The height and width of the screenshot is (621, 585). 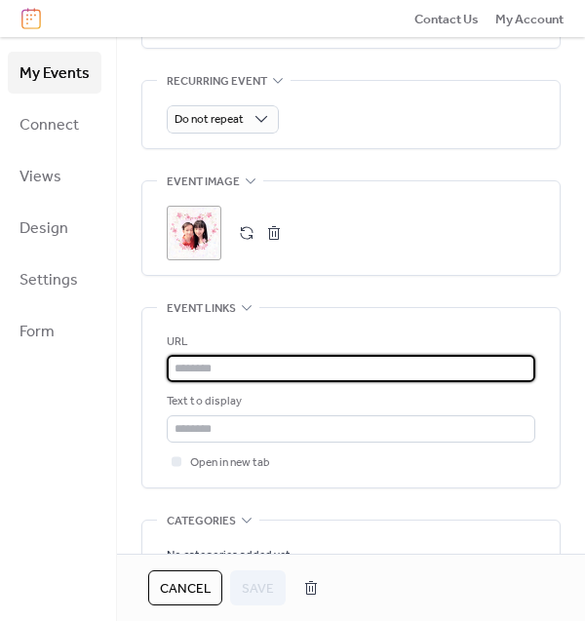 What do you see at coordinates (49, 125) in the screenshot?
I see `span: Connect` at bounding box center [49, 125].